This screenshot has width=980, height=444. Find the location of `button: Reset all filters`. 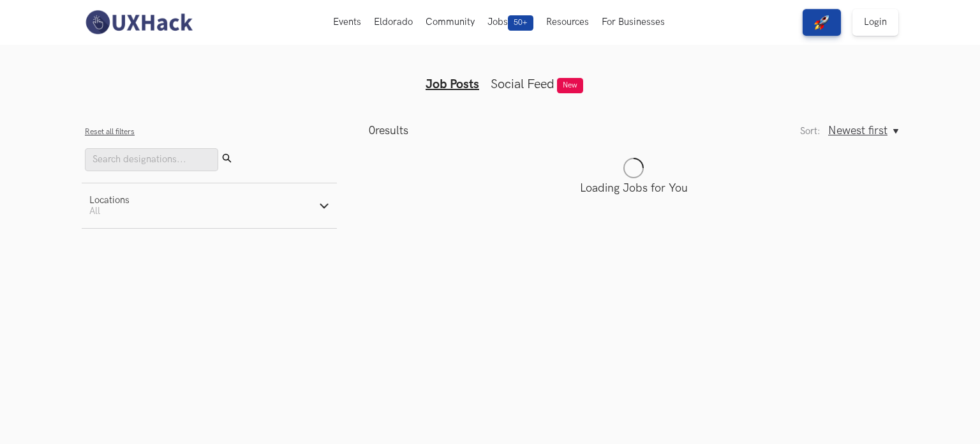

button: Reset all filters is located at coordinates (109, 132).